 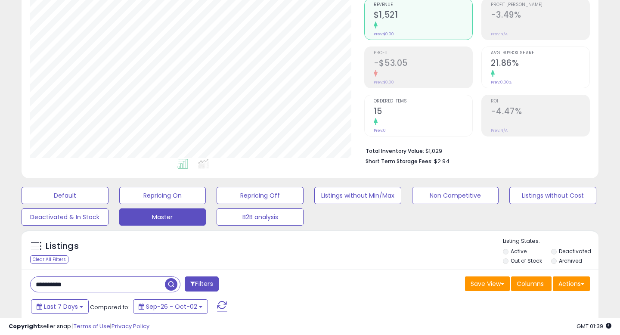 What do you see at coordinates (358, 196) in the screenshot?
I see `button: Listings without Min/Max` at bounding box center [358, 196].